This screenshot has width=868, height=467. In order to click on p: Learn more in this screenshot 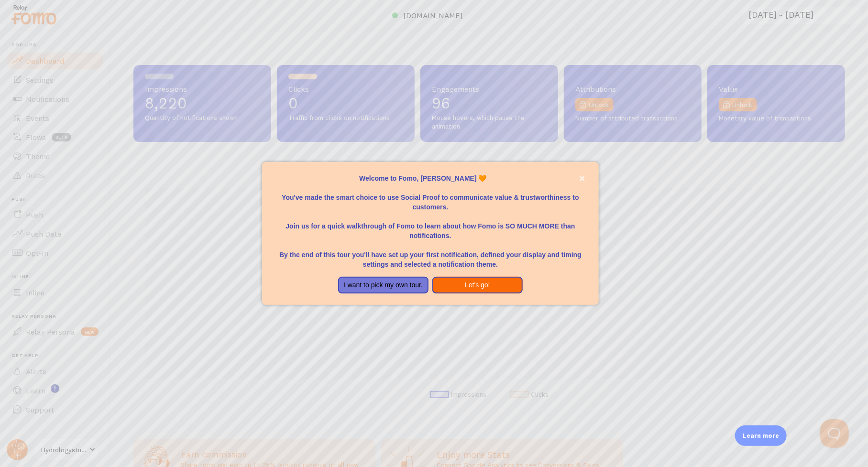, I will do `click(761, 435)`.